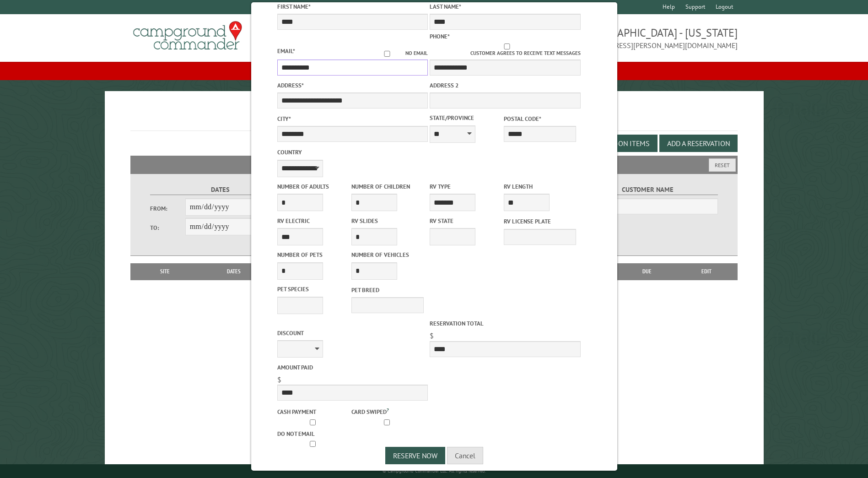  Describe the element at coordinates (387, 411) in the screenshot. I see `label: Card swiped` at that location.